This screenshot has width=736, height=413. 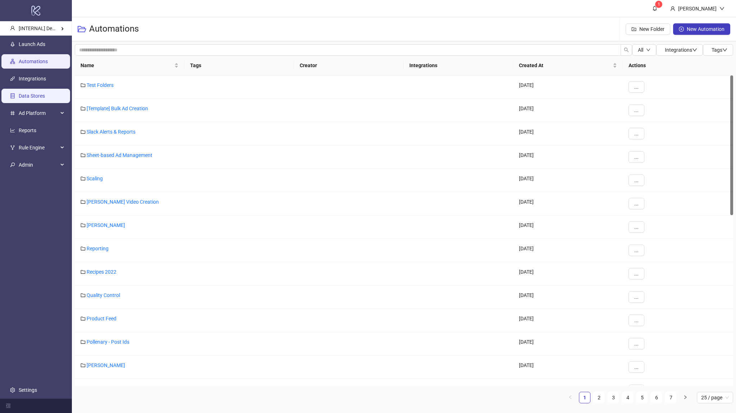 What do you see at coordinates (715, 398) in the screenshot?
I see `div: Page Size` at bounding box center [715, 398].